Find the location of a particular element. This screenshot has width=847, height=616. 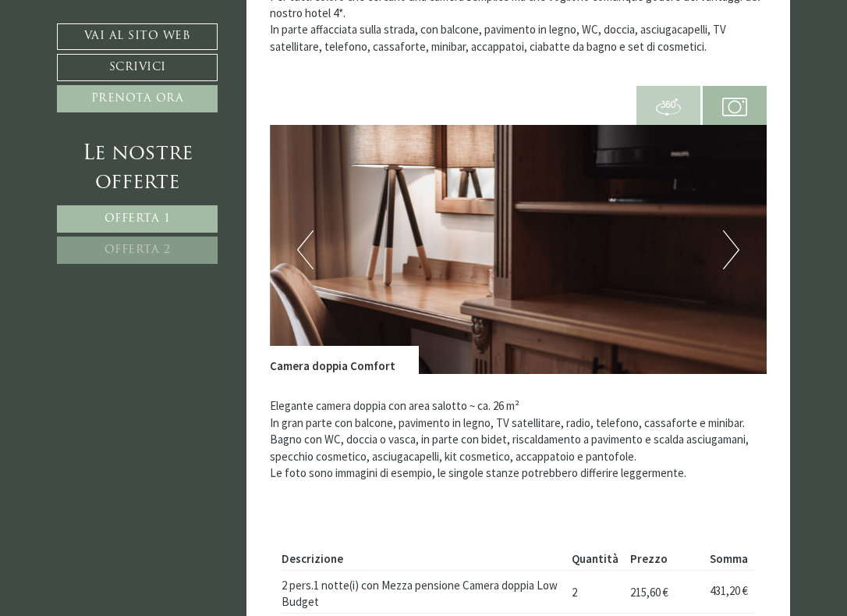

button: Next is located at coordinates (731, 250).